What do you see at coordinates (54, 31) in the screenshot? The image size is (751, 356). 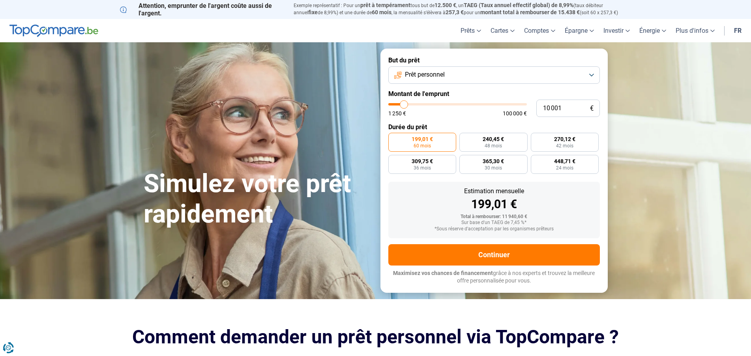 I see `img: TopCompare` at bounding box center [54, 31].